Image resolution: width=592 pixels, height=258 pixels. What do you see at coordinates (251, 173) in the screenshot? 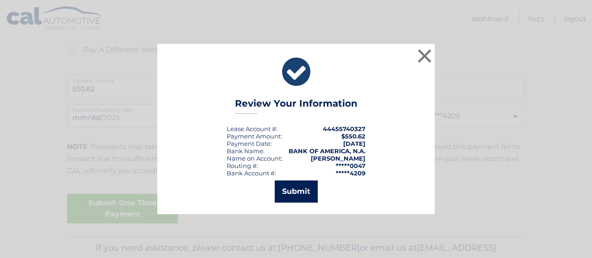
I see `div: Bank Account #:` at bounding box center [251, 173].